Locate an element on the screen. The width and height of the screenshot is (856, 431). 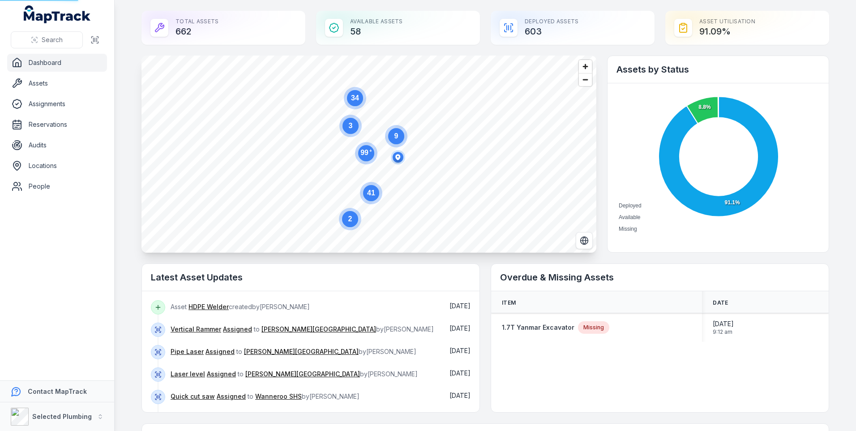
text: 34 is located at coordinates (355, 98).